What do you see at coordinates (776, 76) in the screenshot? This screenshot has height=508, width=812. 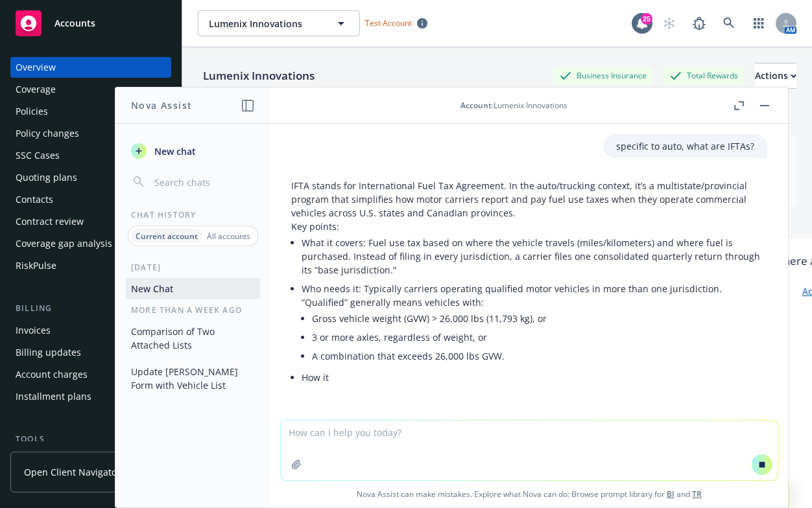 I see `button: Actions` at bounding box center [776, 76].